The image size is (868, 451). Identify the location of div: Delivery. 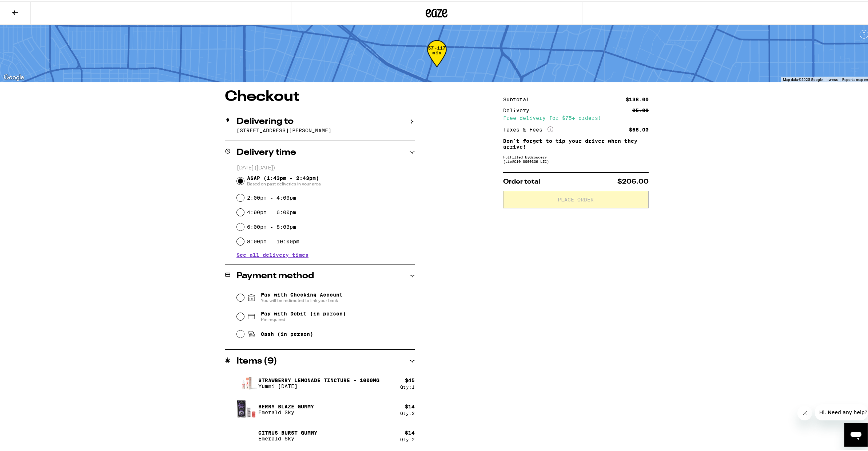
(519, 109).